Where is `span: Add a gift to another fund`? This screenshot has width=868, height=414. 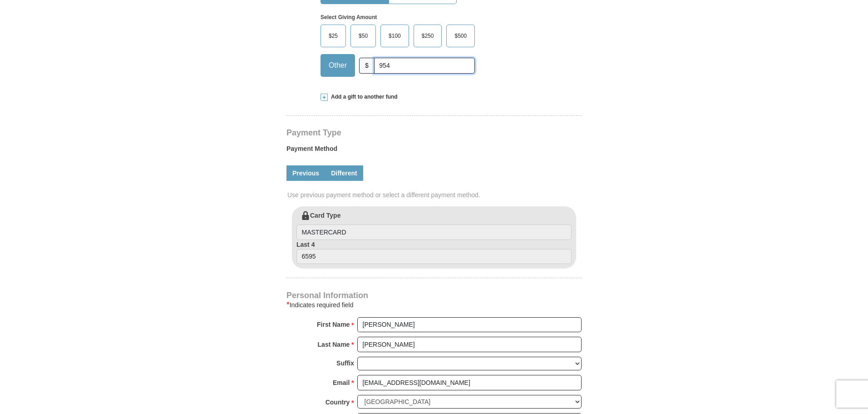 span: Add a gift to another fund is located at coordinates (363, 97).